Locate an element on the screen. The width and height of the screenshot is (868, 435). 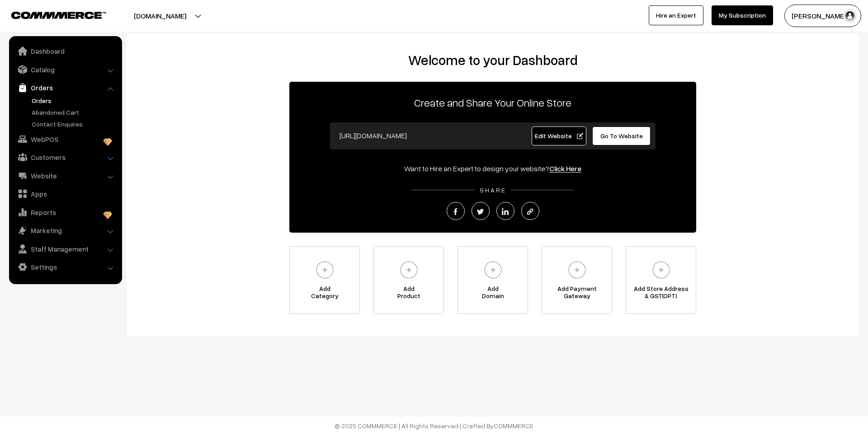
a: Staff Management is located at coordinates (65, 249).